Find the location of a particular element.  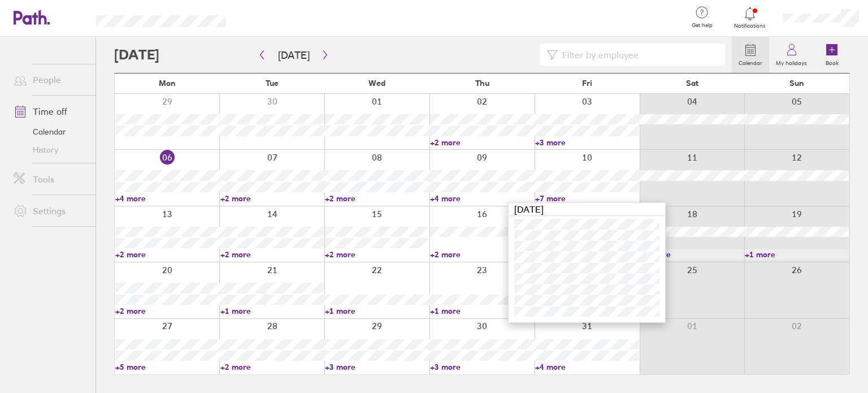

span: Mon is located at coordinates (167, 83).